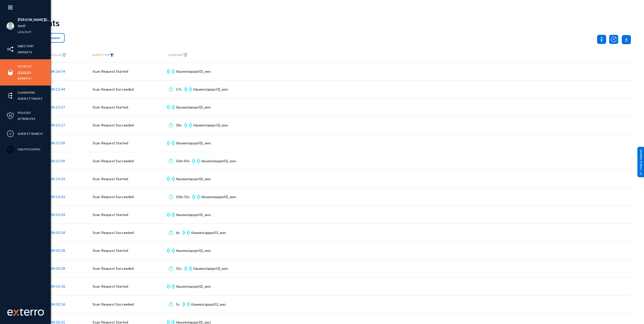 The width and height of the screenshot is (644, 324). What do you see at coordinates (24, 32) in the screenshot?
I see `a: Log out` at bounding box center [24, 32].